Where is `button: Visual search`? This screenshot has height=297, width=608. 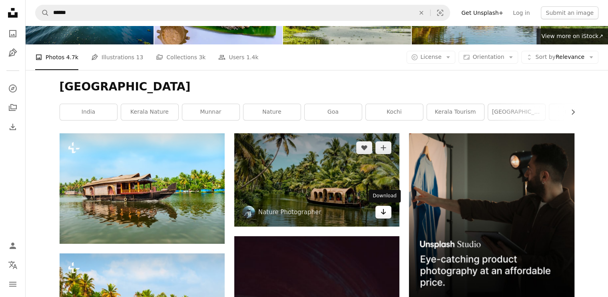
button: Visual search is located at coordinates (440, 13).